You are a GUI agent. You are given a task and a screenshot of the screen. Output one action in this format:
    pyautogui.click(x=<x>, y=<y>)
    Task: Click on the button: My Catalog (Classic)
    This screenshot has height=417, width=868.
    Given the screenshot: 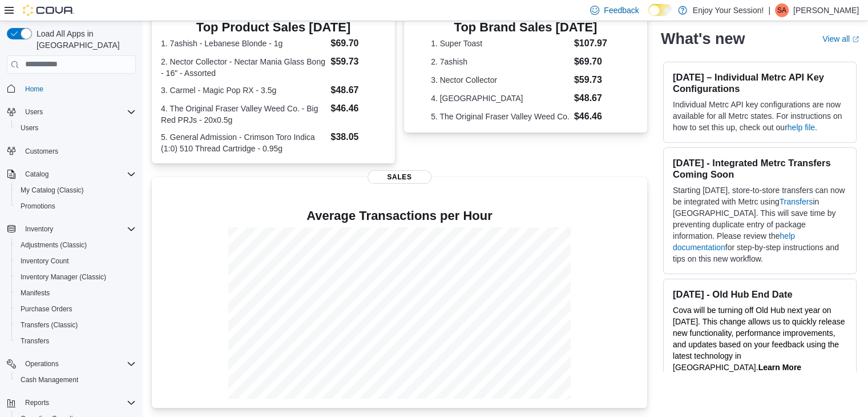 What is the action you would take?
    pyautogui.click(x=76, y=190)
    